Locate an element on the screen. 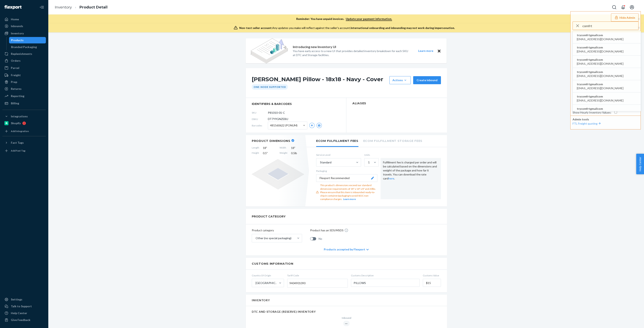  span: DSKU is located at coordinates (260, 119).